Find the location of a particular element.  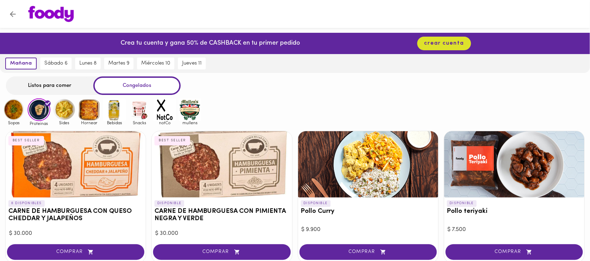

span: miércoles 10 is located at coordinates (155, 64).